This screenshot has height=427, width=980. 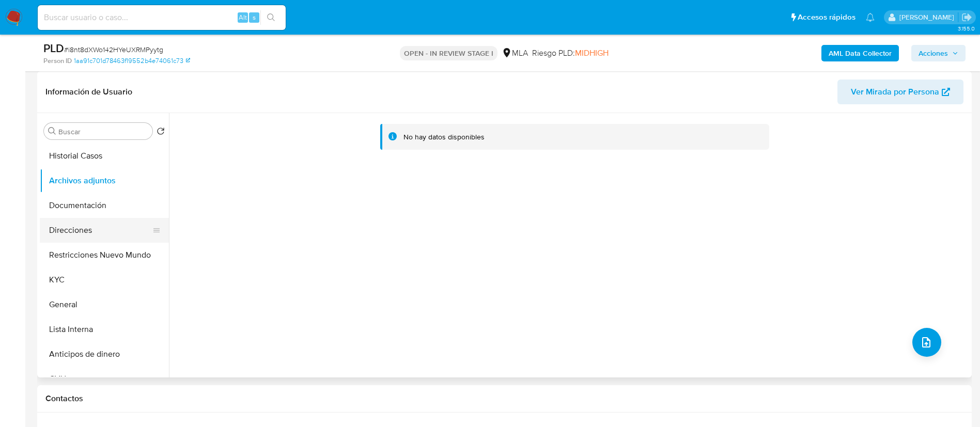 I want to click on button: upload-file, so click(x=926, y=342).